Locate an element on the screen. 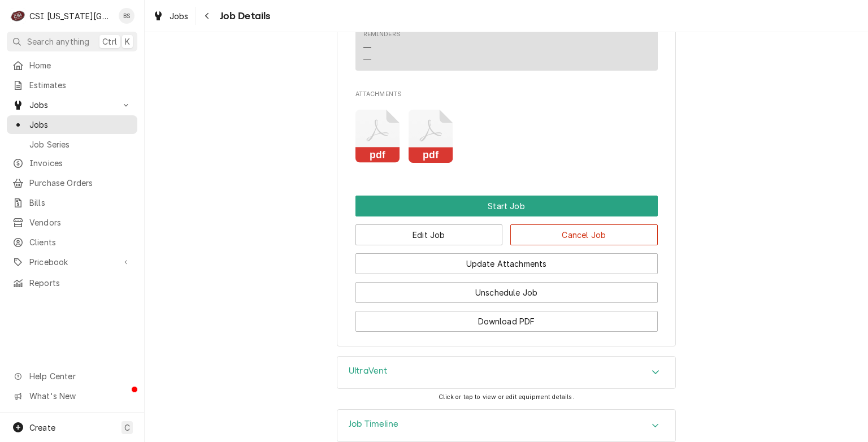 This screenshot has height=442, width=868. div: UltraVent is located at coordinates (506, 373).